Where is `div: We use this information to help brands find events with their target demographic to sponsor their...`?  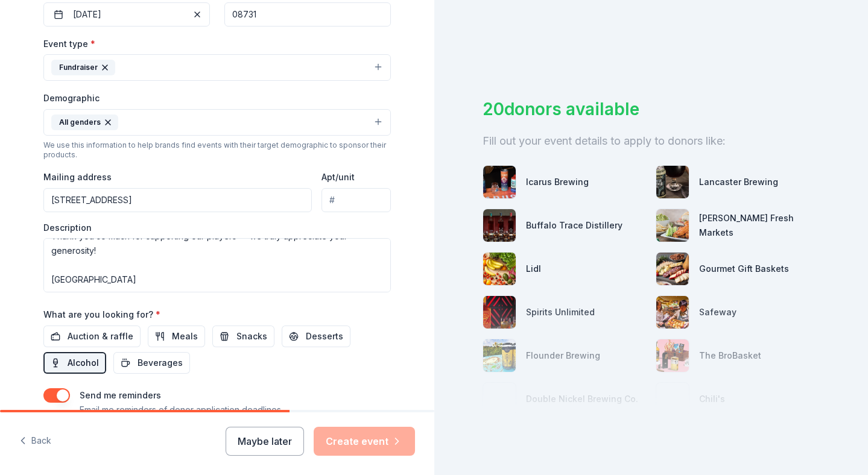 div: We use this information to help brands find events with their target demographic to sponsor their... is located at coordinates (217, 150).